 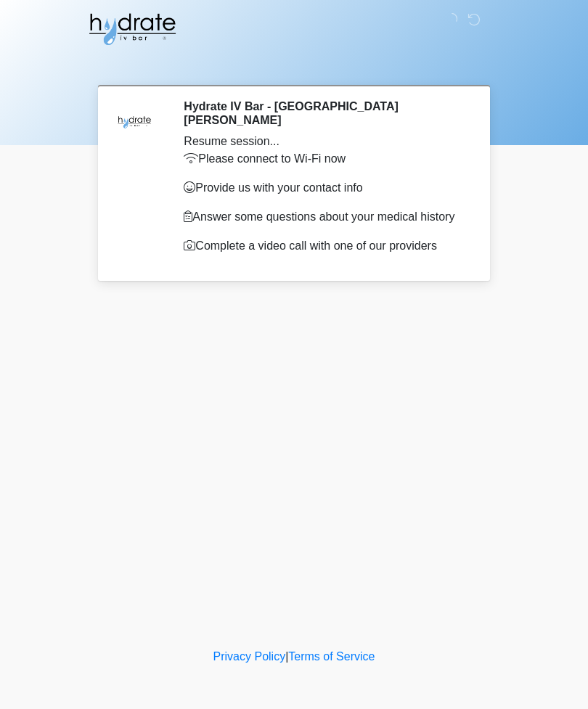 What do you see at coordinates (250, 656) in the screenshot?
I see `a: Privacy Policy` at bounding box center [250, 656].